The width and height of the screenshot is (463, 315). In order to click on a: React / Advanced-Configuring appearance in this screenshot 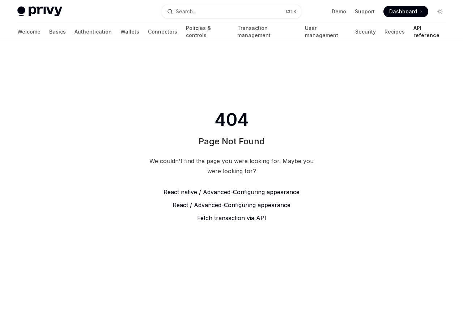, I will do `click(231, 205)`.